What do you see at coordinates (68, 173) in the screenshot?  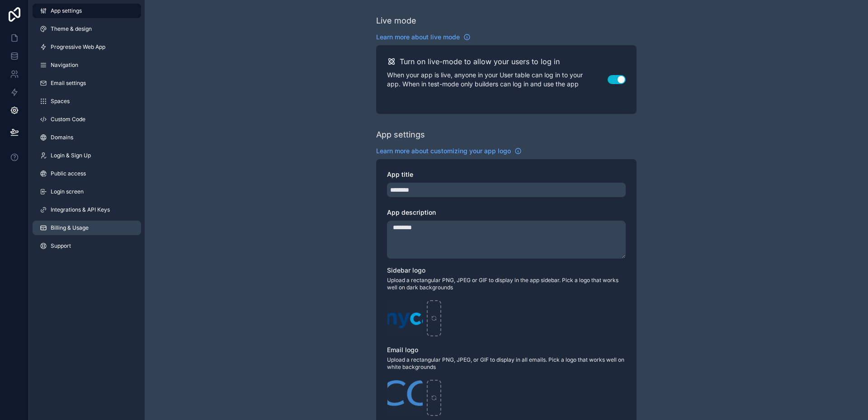 I see `span: Public access` at bounding box center [68, 173].